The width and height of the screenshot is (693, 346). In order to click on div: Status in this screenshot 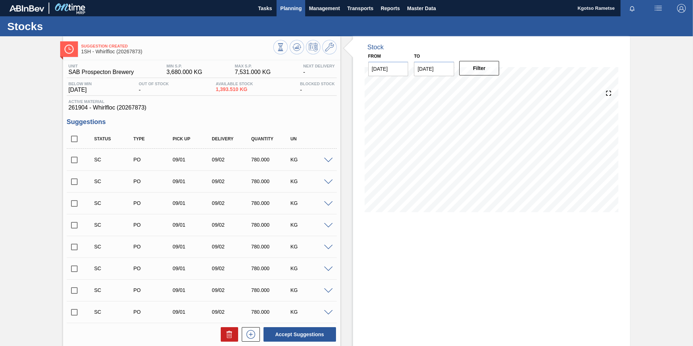, I will do `click(114, 139)`.